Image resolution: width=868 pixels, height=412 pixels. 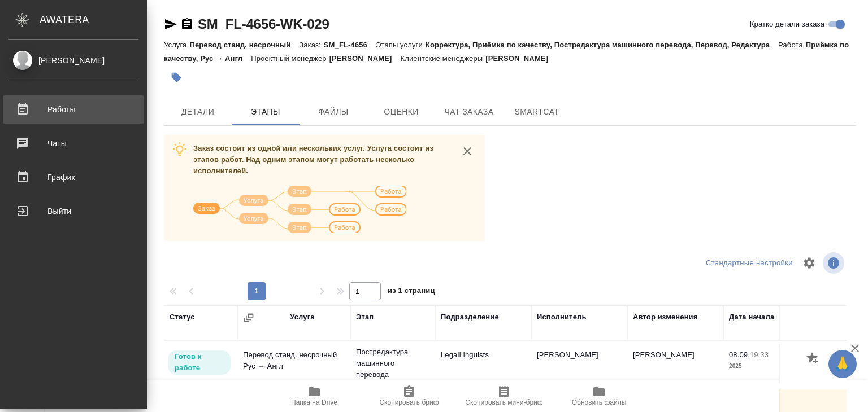 What do you see at coordinates (73, 177) in the screenshot?
I see `div: График` at bounding box center [73, 177].